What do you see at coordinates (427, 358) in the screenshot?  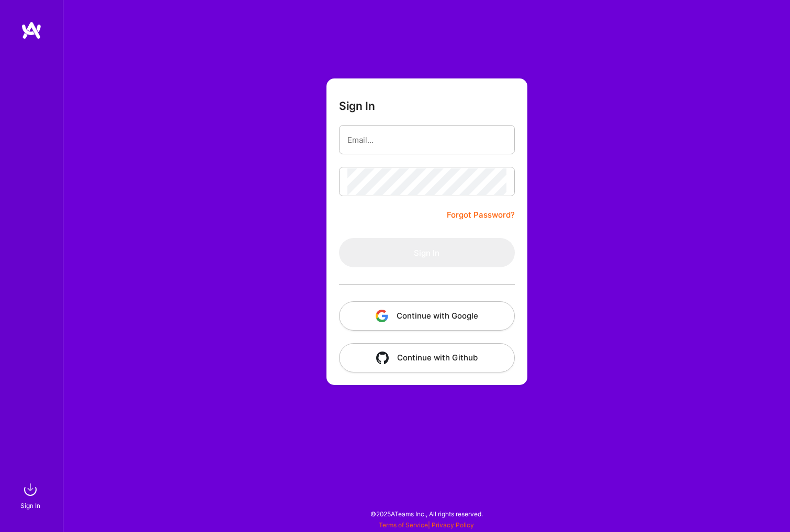 I see `button: Continue with Github` at bounding box center [427, 358].